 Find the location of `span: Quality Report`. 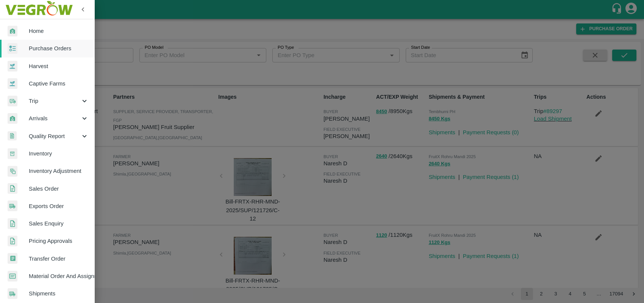

span: Quality Report is located at coordinates (54, 136).